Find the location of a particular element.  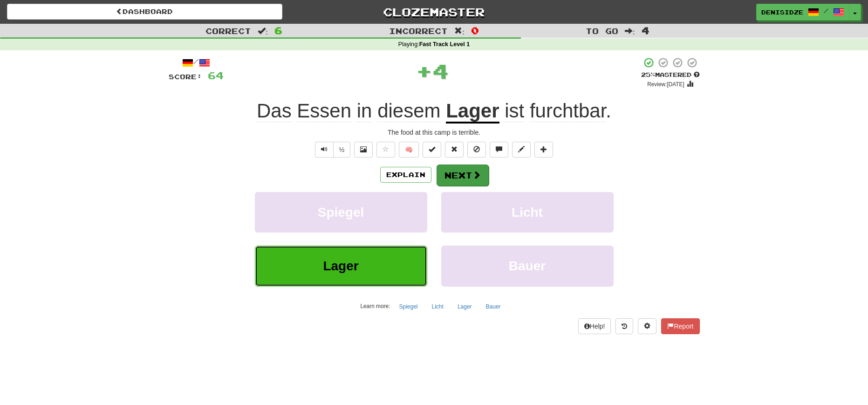

button: Help! is located at coordinates (595, 326).